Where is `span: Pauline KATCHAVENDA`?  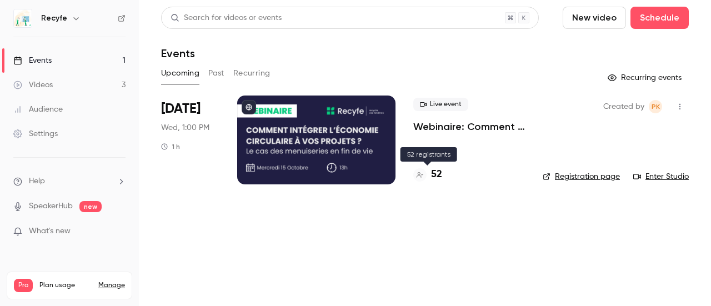 span: Pauline KATCHAVENDA is located at coordinates (655, 107).